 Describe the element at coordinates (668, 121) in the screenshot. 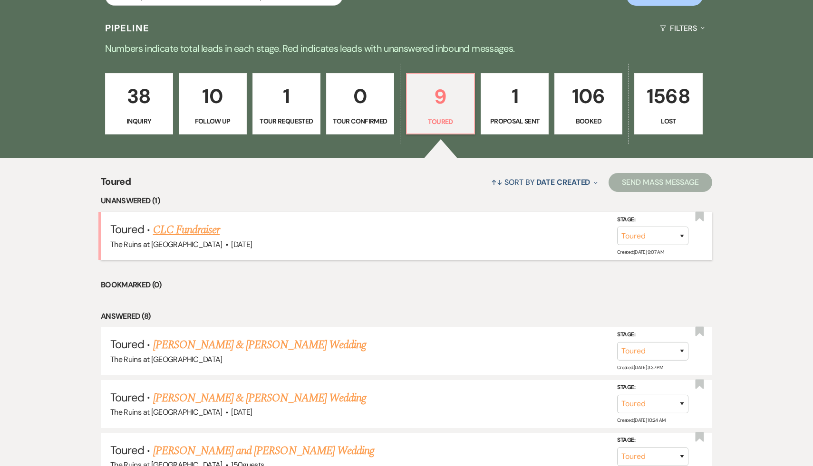

I see `p: Lost` at that location.